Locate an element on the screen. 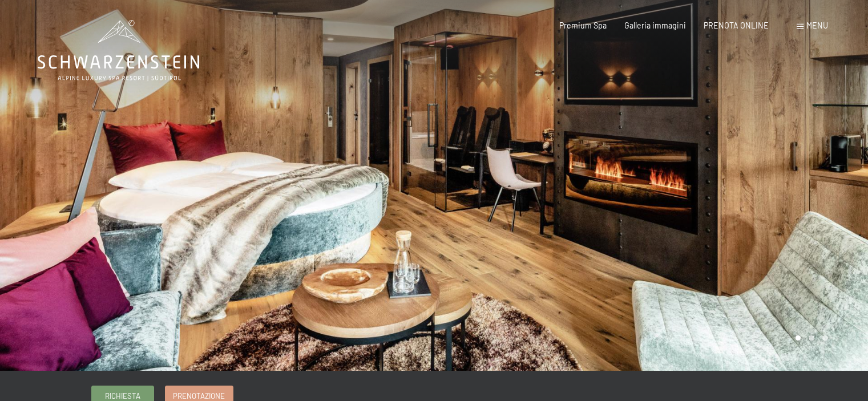  a: Premium Spa is located at coordinates (583, 25).